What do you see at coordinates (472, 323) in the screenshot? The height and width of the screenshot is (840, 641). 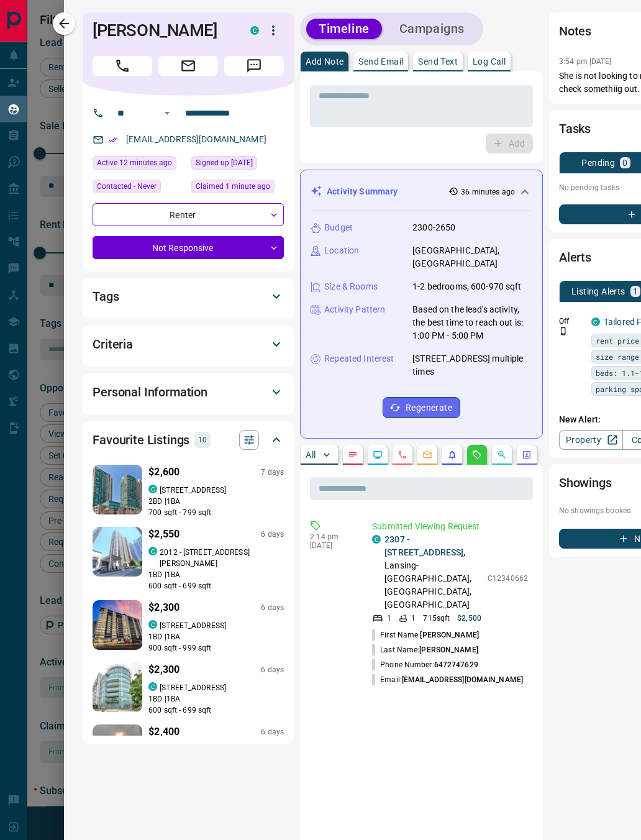 I see `p: Based on the lead's activity, the best time to reach out is: 1:00 PM - 5:00 PM` at bounding box center [472, 323].